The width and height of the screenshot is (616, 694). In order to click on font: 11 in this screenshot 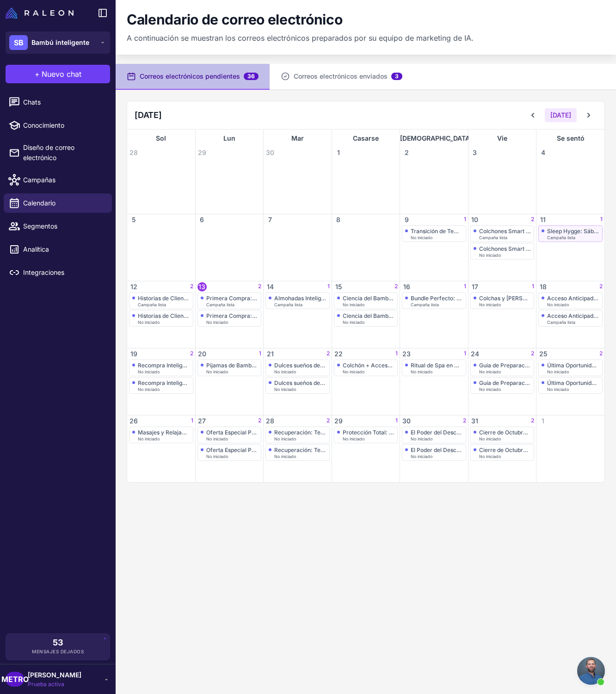, I will do `click(543, 219)`.